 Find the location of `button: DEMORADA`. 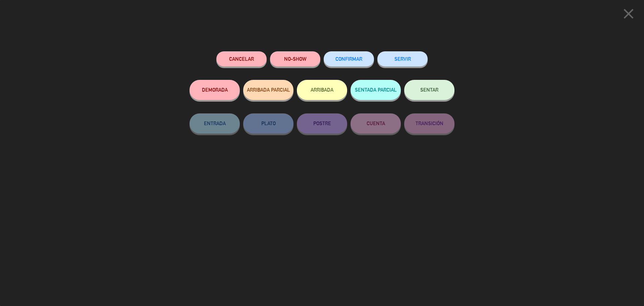

button: DEMORADA is located at coordinates (215, 90).